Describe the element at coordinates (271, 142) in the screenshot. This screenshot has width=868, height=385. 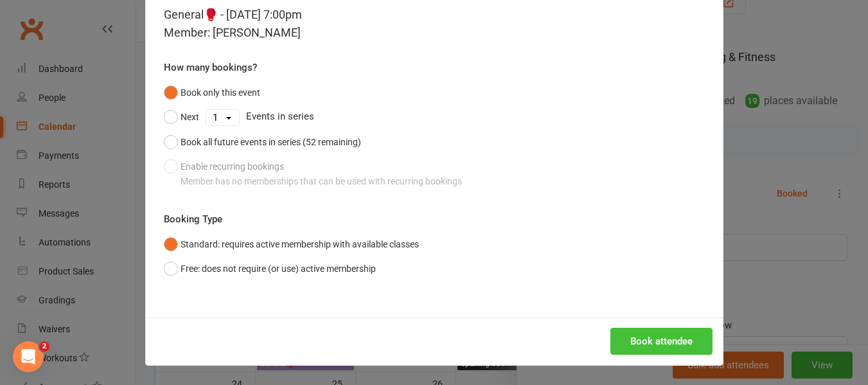
I see `div: Book all future events in series (52 remaining)` at that location.